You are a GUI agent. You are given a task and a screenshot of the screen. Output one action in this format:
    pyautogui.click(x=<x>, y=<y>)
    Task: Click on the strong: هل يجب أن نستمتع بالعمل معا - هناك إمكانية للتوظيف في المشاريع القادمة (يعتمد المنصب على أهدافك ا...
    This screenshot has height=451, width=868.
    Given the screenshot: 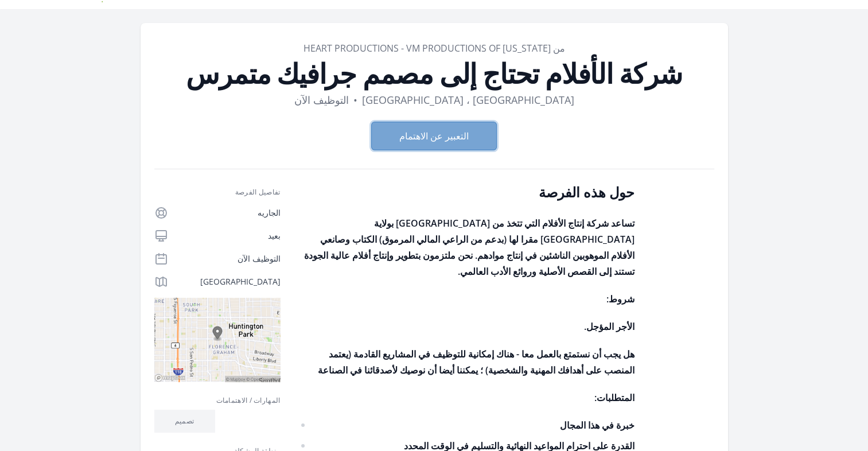 What is the action you would take?
    pyautogui.click(x=477, y=362)
    